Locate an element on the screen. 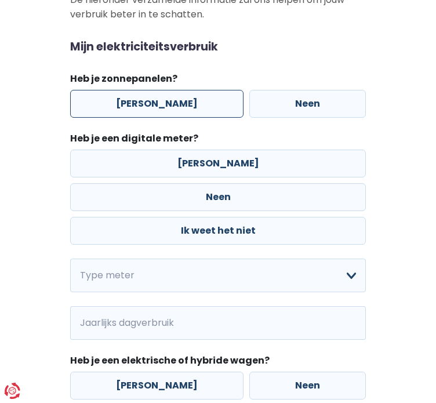  label: Ik weet het niet is located at coordinates (218, 231).